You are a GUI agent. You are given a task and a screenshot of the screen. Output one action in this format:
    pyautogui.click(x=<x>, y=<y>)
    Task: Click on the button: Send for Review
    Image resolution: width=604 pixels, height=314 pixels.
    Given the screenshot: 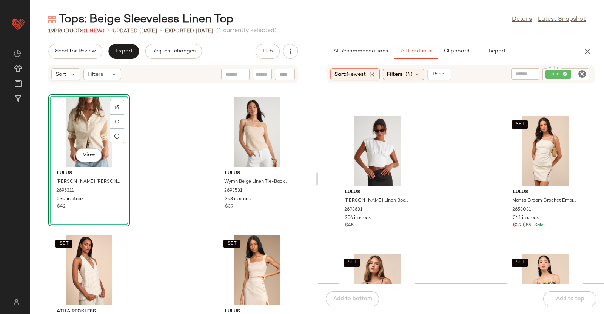 What is the action you would take?
    pyautogui.click(x=75, y=51)
    